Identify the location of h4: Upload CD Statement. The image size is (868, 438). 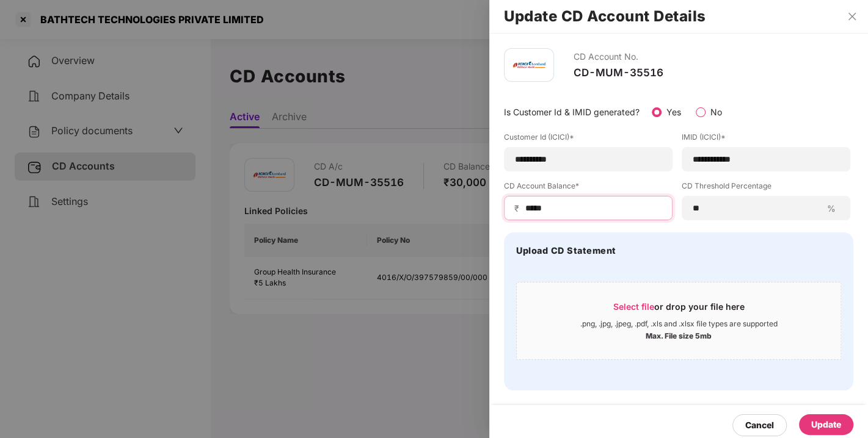
(566, 251).